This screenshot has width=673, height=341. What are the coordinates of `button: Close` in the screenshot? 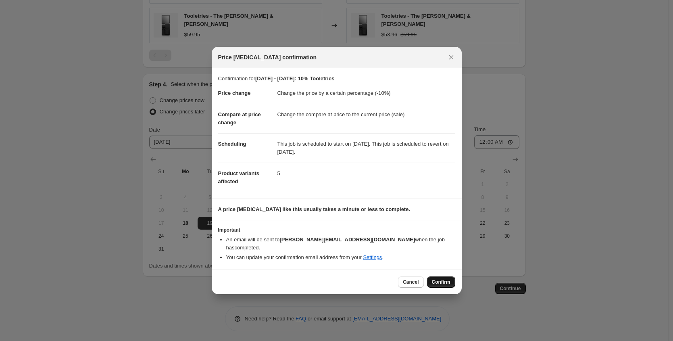 It's located at (451, 57).